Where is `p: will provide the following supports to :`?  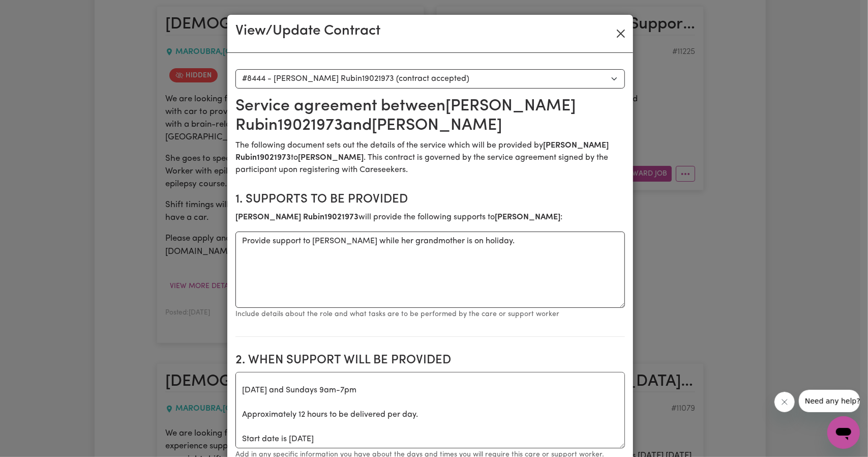
p: will provide the following supports to : is located at coordinates (430, 218).